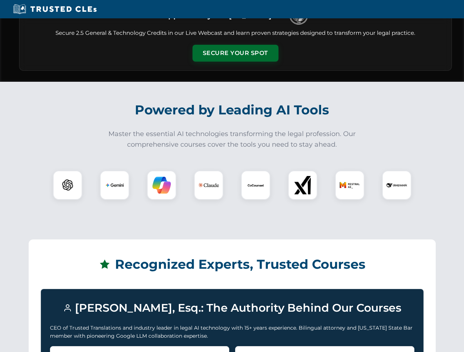 The image size is (464, 352). Describe the element at coordinates (256, 185) in the screenshot. I see `img: CoCounsel Logo` at that location.